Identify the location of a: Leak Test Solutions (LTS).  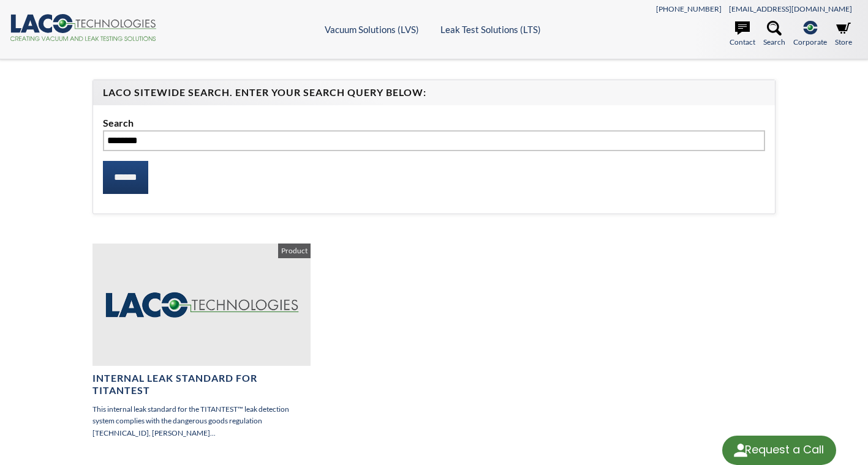
(491, 30).